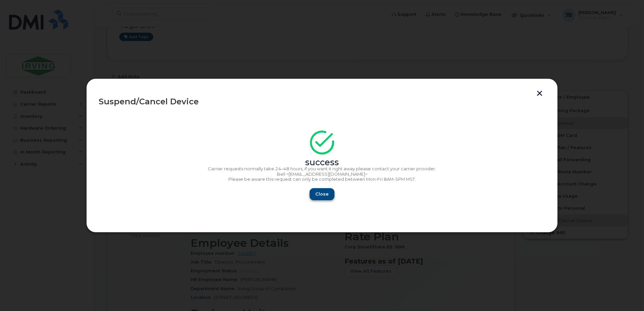 The image size is (644, 311). What do you see at coordinates (322, 169) in the screenshot?
I see `p: Carrier requests normally take 24–48 hours, if you want it right away please contact your carrier...` at bounding box center [322, 169].